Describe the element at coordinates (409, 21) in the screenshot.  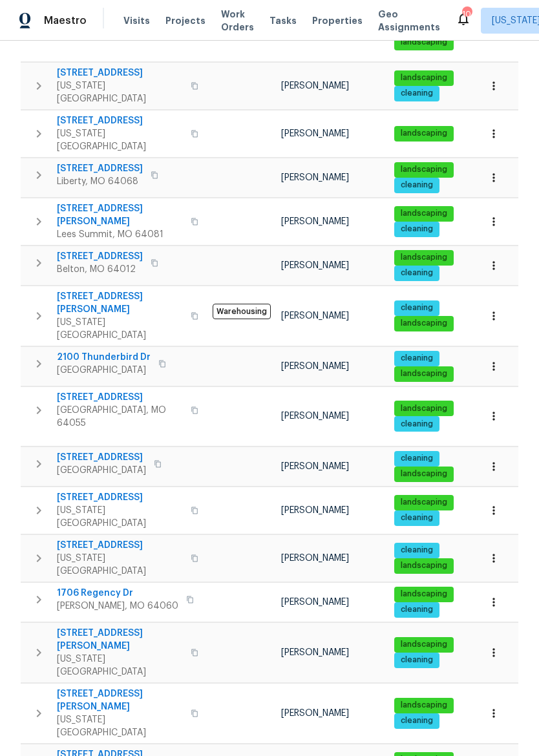
I see `span: Geo Assignments` at that location.